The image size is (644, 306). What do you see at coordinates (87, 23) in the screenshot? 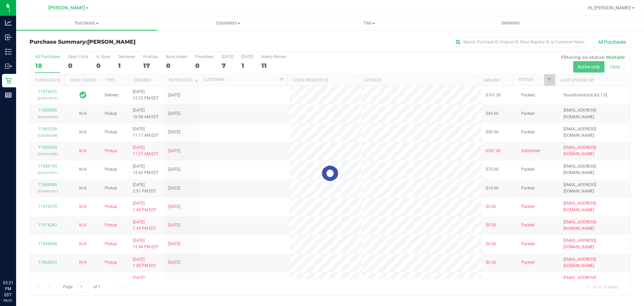
I see `a: Purchases` at bounding box center [87, 23].